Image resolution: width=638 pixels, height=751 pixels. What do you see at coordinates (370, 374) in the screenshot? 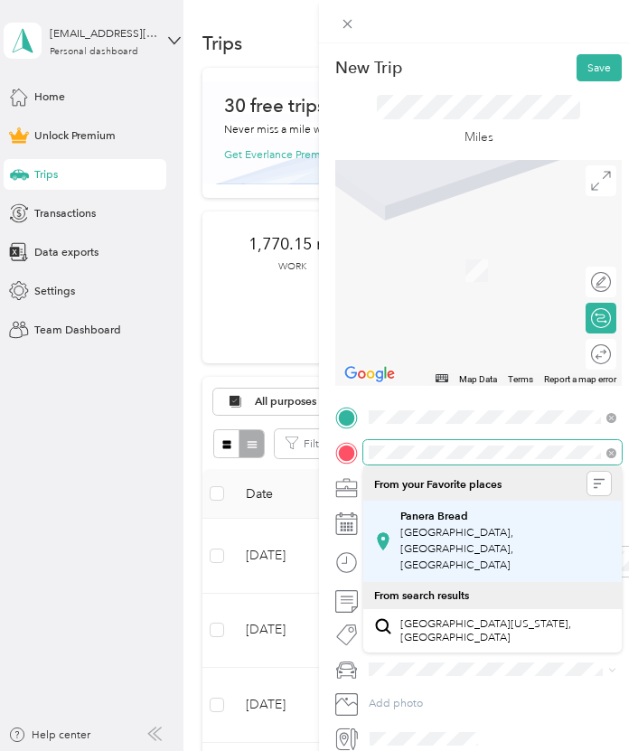
I see `img: Google` at bounding box center [370, 374].